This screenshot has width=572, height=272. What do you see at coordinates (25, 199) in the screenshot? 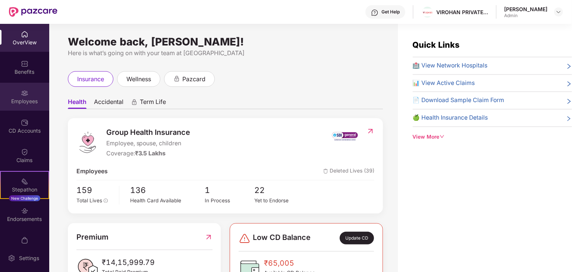
I see `div: New Challenge` at bounding box center [25, 199].